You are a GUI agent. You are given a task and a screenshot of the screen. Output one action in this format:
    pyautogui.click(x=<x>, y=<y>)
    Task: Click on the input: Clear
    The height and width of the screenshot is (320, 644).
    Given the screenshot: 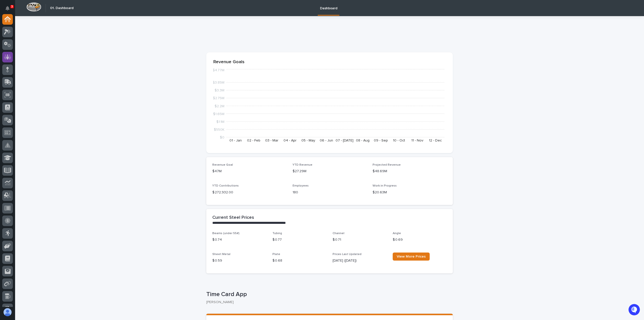 What is the action you would take?
    pyautogui.click(x=48, y=43)
    